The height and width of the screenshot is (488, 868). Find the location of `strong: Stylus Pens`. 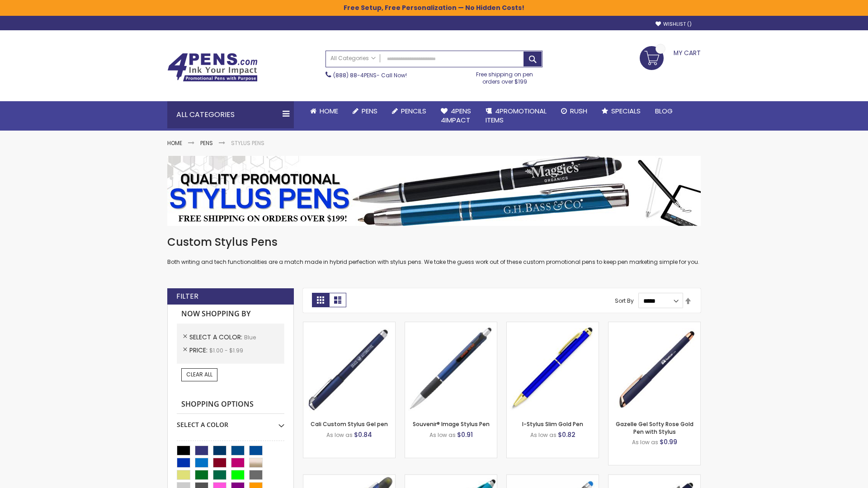

strong: Stylus Pens is located at coordinates (248, 143).